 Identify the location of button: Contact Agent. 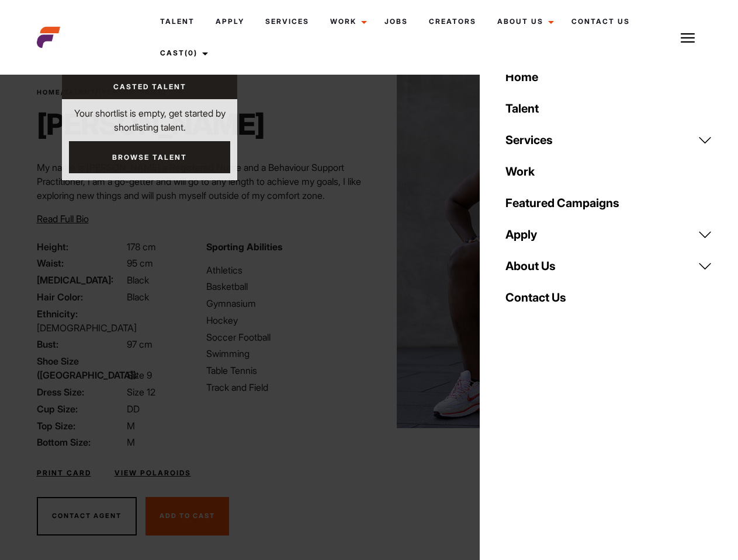
(86, 516).